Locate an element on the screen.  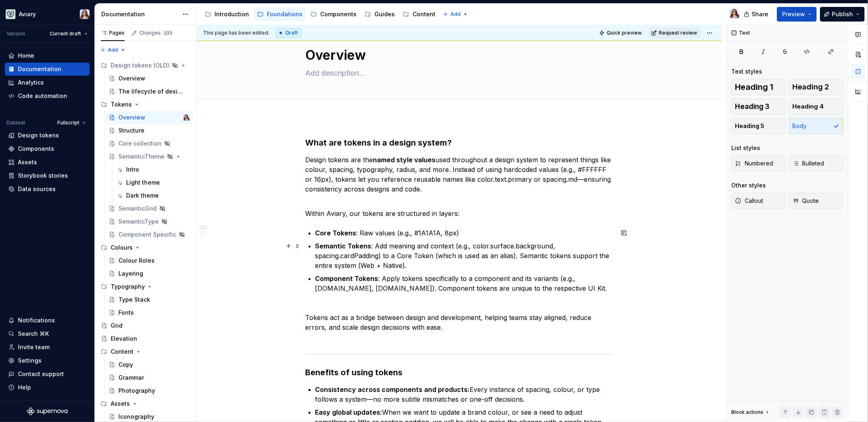
strong: Semantic Tokens is located at coordinates (343, 246).